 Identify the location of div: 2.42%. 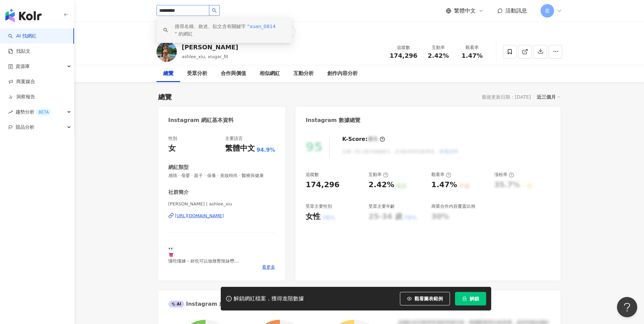
(382, 185).